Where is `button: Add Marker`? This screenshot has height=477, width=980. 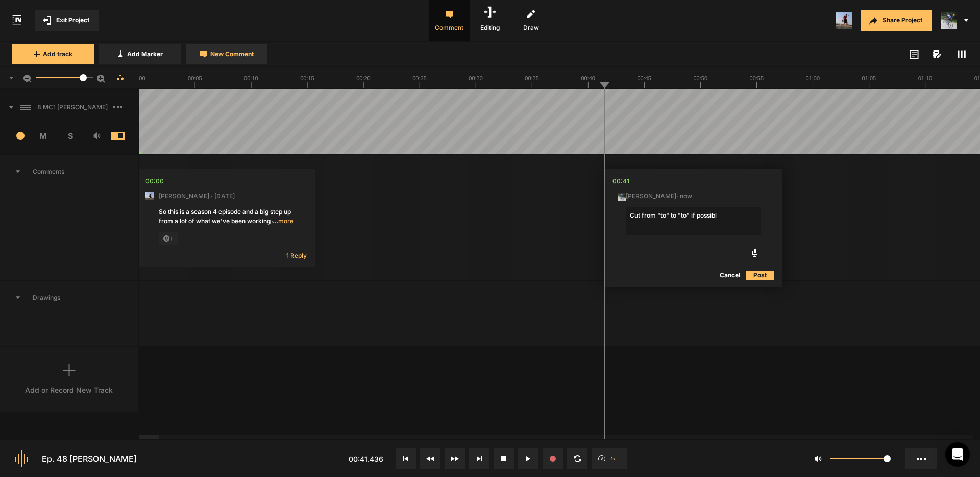 button: Add Marker is located at coordinates (140, 54).